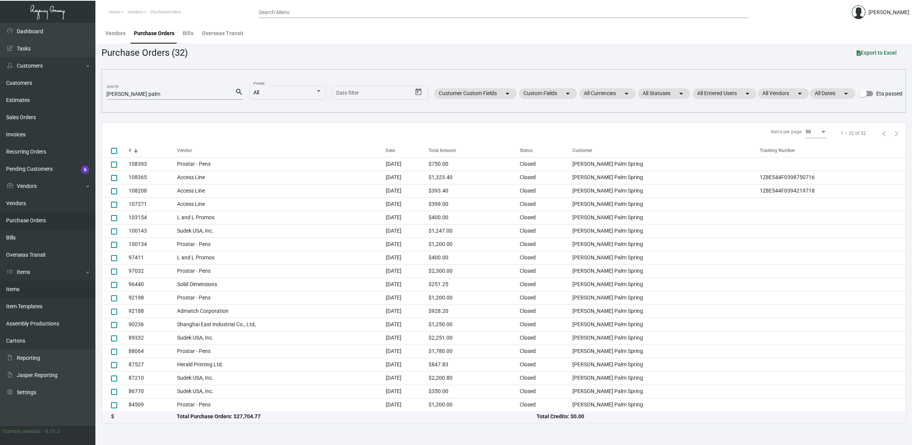  Describe the element at coordinates (348, 93) in the screenshot. I see `input: Start date` at that location.